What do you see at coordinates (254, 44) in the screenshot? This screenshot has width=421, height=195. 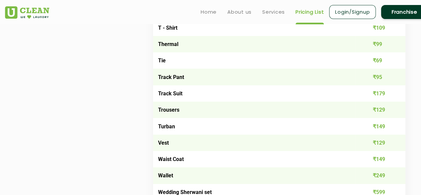 I see `td: Thermal` at bounding box center [254, 44].